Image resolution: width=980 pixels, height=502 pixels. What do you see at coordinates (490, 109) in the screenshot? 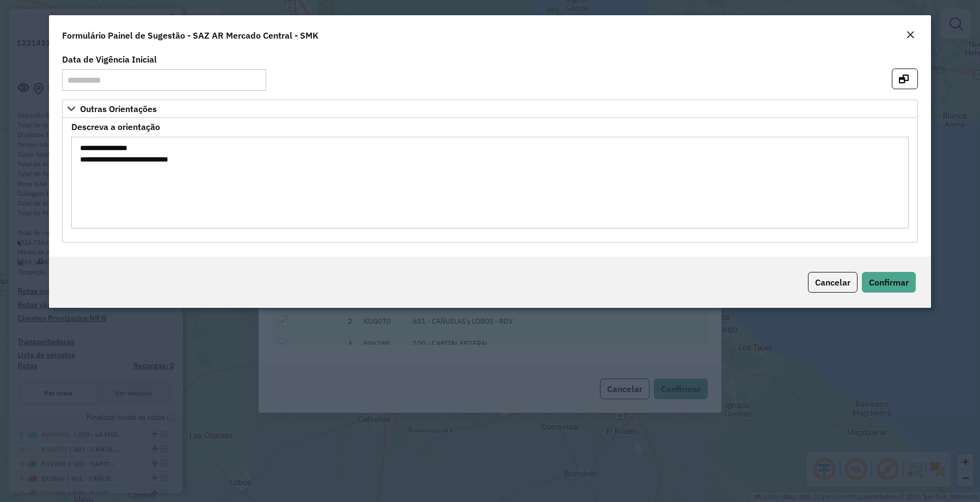
I see `a: Outras Orientações` at bounding box center [490, 109].